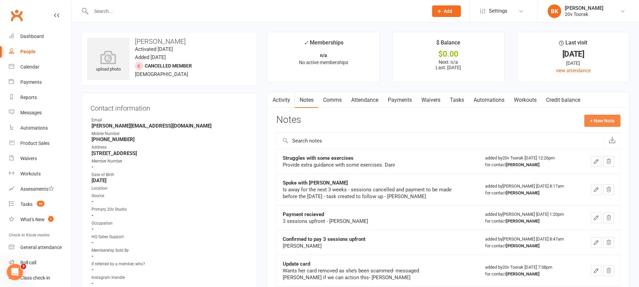 The height and width of the screenshot is (287, 639). Describe the element at coordinates (40, 51) in the screenshot. I see `a: People` at that location.